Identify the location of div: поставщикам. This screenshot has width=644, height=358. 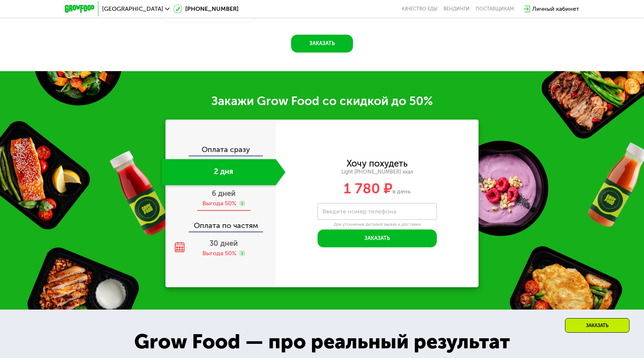
(494, 9).